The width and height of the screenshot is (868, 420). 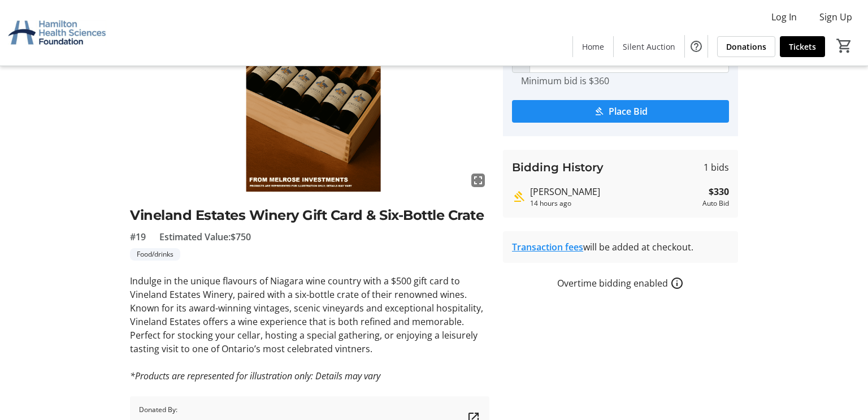 What do you see at coordinates (628, 112) in the screenshot?
I see `span: Place Bid` at bounding box center [628, 112].